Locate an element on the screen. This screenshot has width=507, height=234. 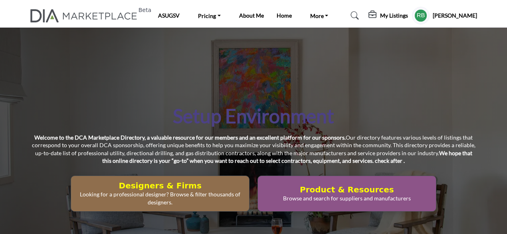
strong: We hope that this online directory is your “go-to” when you want to reach out to select contracto... is located at coordinates (287, 156).